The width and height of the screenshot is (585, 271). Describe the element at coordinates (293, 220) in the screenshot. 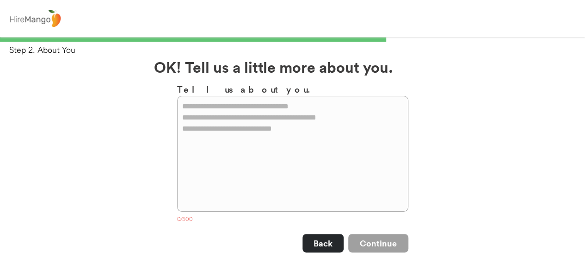

I see `div: 0/500` at that location.